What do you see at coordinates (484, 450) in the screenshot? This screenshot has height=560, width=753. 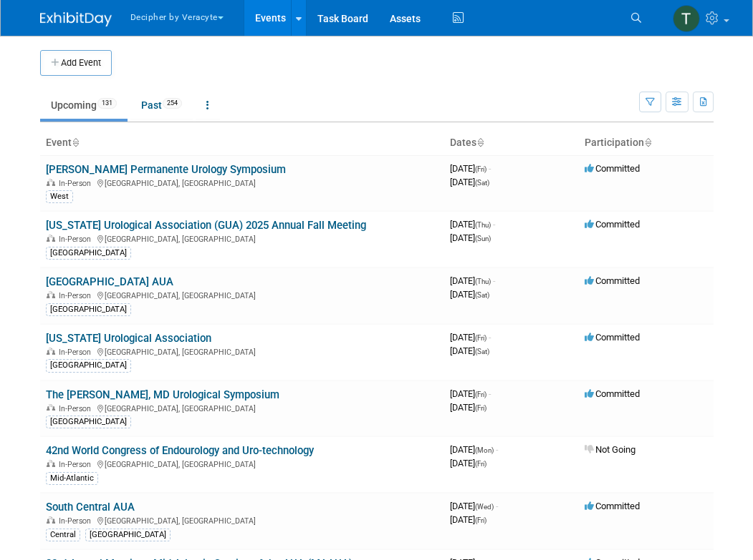 I see `span: (Mon)` at bounding box center [484, 450].